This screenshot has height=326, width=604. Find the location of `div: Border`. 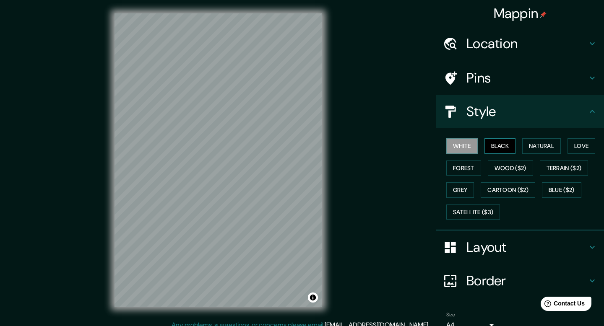

div: Border is located at coordinates (520, 281).